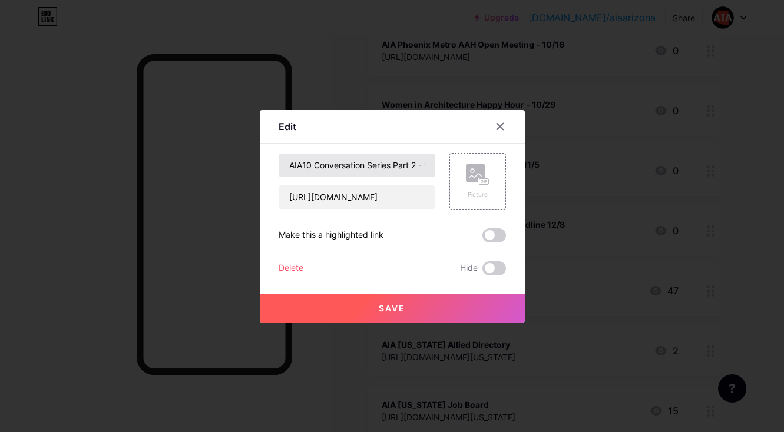  What do you see at coordinates (469, 269) in the screenshot?
I see `span: Hide` at bounding box center [469, 269].